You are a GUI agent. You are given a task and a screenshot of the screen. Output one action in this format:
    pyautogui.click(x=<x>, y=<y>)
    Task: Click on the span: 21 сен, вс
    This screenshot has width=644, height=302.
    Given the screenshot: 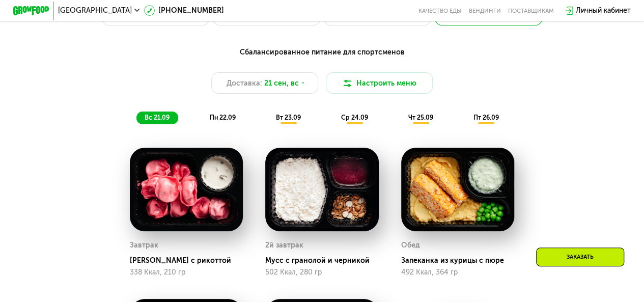 What is the action you would take?
    pyautogui.click(x=281, y=83)
    